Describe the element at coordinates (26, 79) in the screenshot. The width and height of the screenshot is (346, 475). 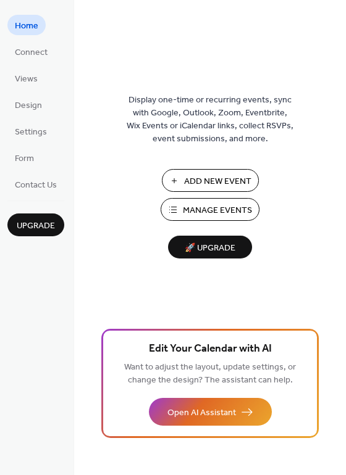
I see `span: Views` at that location.